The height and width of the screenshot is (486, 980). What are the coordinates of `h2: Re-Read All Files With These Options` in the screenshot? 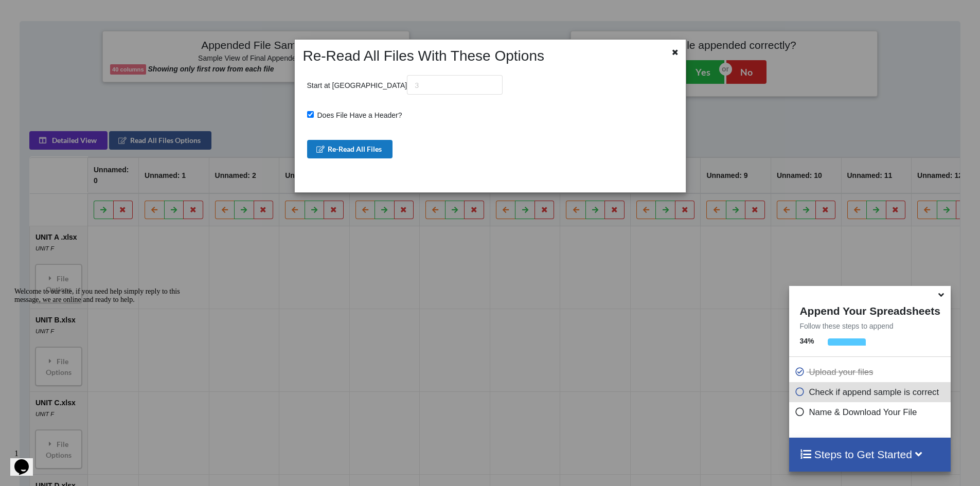 It's located at (474, 56).